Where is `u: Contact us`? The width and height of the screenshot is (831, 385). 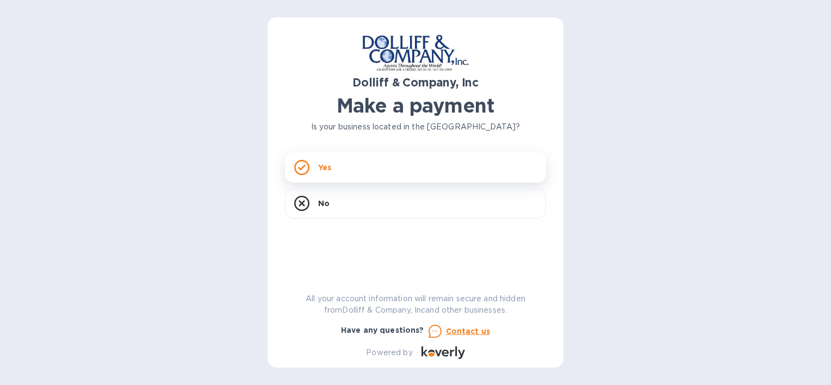 u: Contact us is located at coordinates (468, 331).